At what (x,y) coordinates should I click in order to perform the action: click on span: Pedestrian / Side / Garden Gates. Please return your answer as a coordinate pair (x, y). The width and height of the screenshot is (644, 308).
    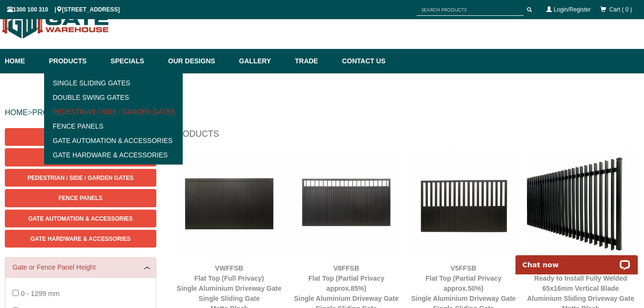
    Looking at the image, I should click on (80, 178).